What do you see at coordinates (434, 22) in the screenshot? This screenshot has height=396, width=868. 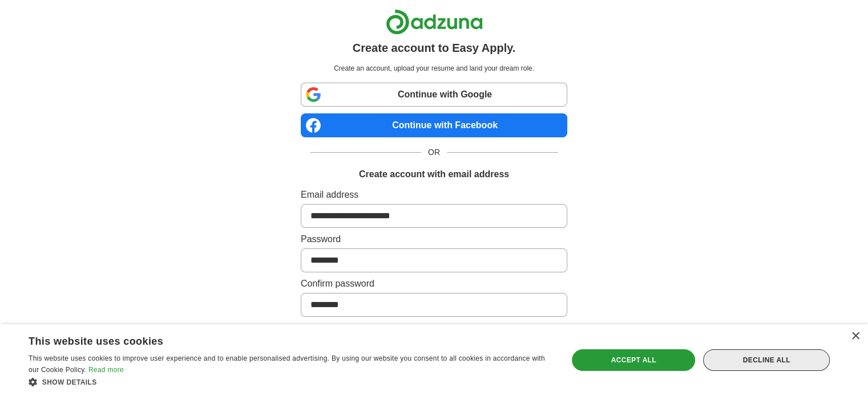 I see `img: Adzuna logo` at bounding box center [434, 22].